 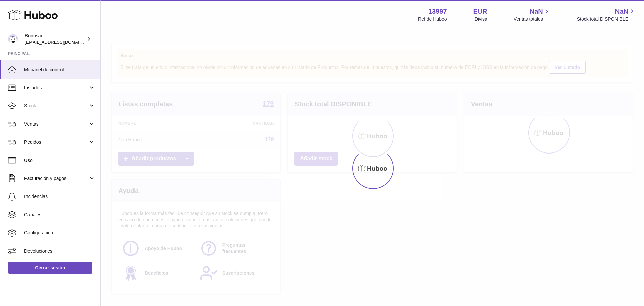 I want to click on span: Canales, so click(x=60, y=214).